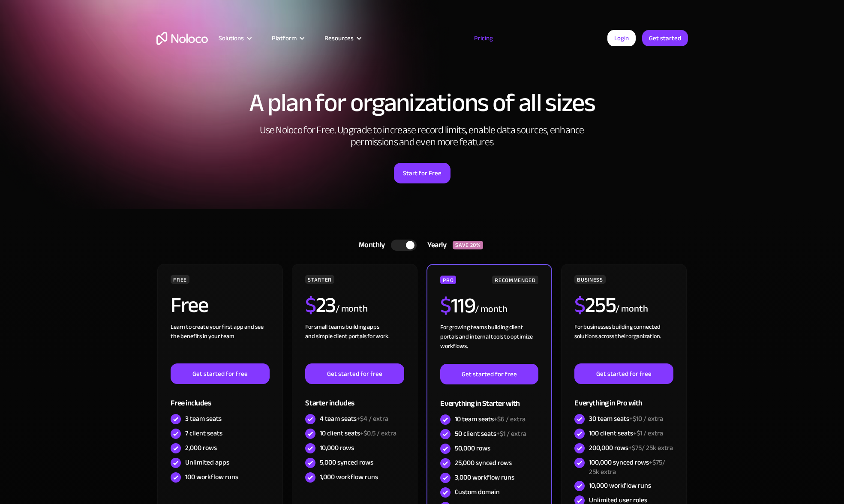 This screenshot has height=504, width=844. What do you see at coordinates (448, 280) in the screenshot?
I see `div: PRO` at bounding box center [448, 280].